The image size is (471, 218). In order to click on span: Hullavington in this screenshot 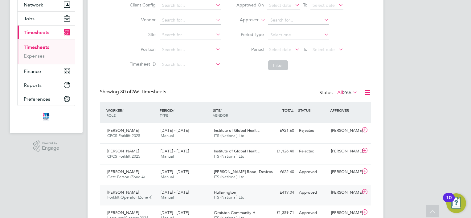, I will do `click(225, 192)`.